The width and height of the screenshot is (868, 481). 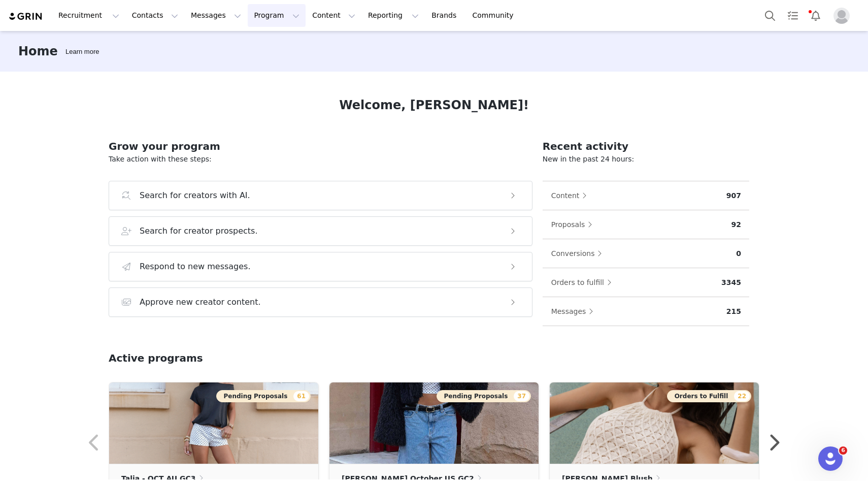 What do you see at coordinates (199, 231) in the screenshot?
I see `h3: Search for creator prospects.` at bounding box center [199, 231].